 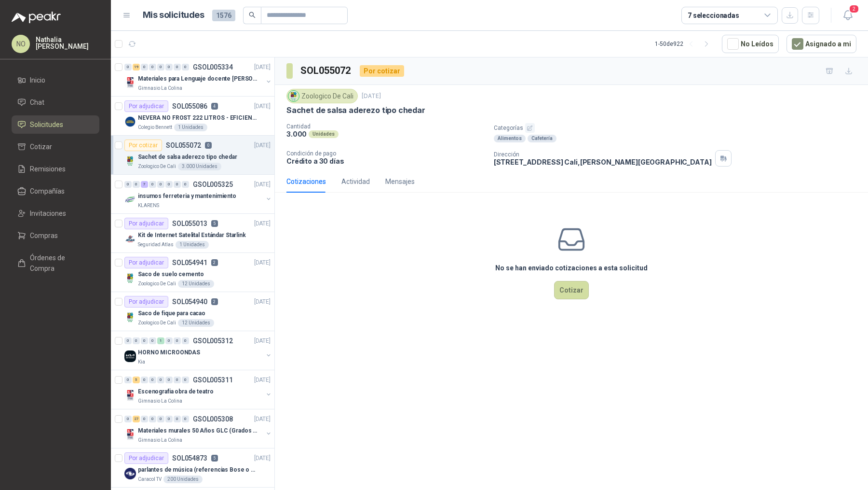 What do you see at coordinates (190, 302) in the screenshot?
I see `p: SOL054940` at bounding box center [190, 302].